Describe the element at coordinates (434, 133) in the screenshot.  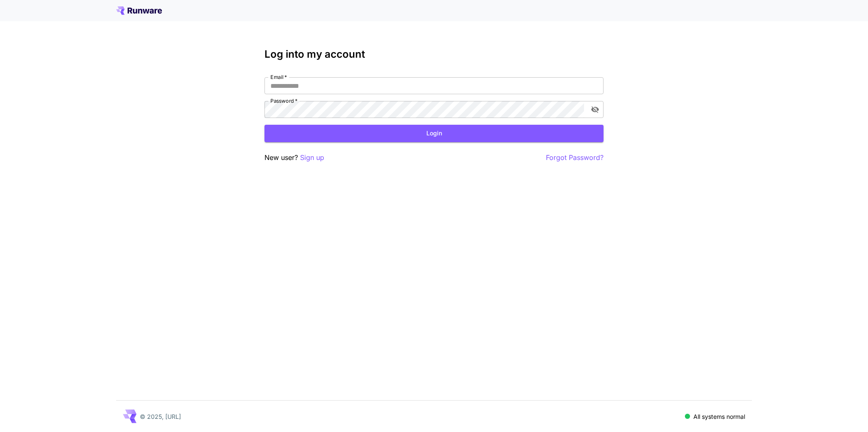
I see `button: Login` at that location.